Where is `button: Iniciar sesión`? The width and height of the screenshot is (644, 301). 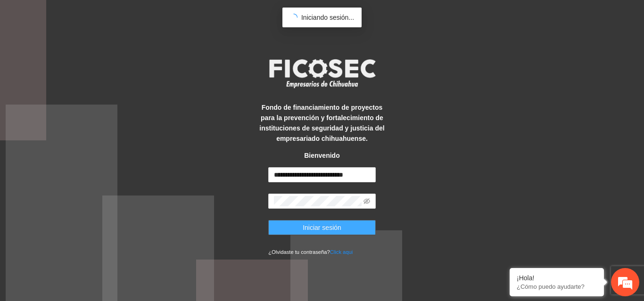
button: Iniciar sesión is located at coordinates (322, 227).